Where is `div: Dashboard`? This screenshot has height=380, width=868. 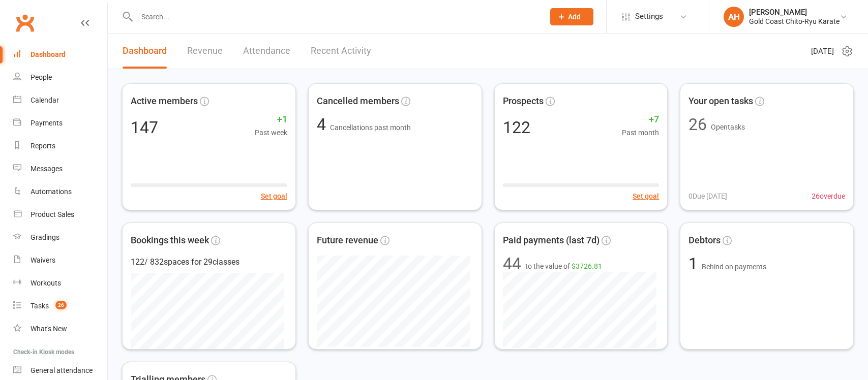
div: Dashboard is located at coordinates (47, 54).